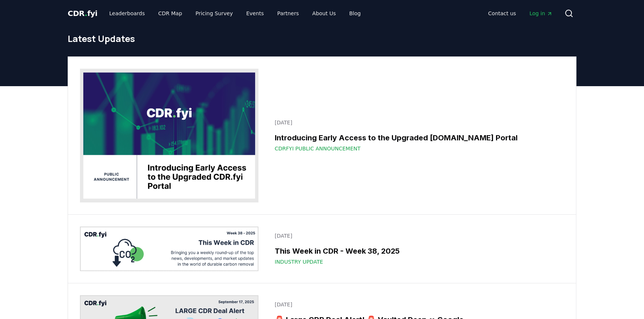  I want to click on a: Events, so click(255, 13).